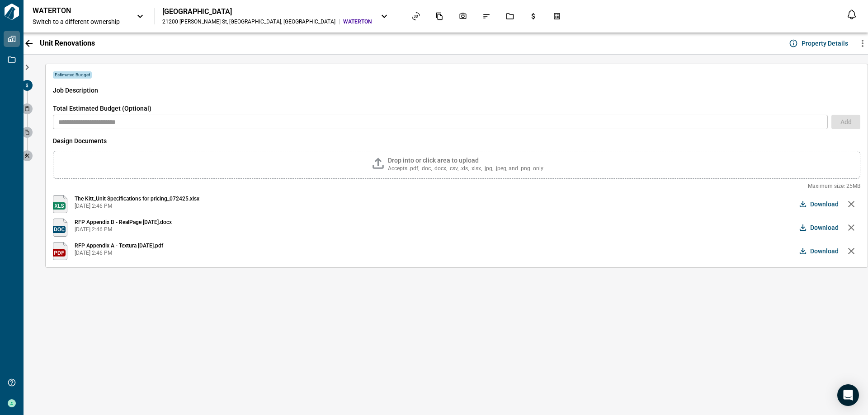 The height and width of the screenshot is (415, 868). I want to click on img: xlsx, so click(60, 204).